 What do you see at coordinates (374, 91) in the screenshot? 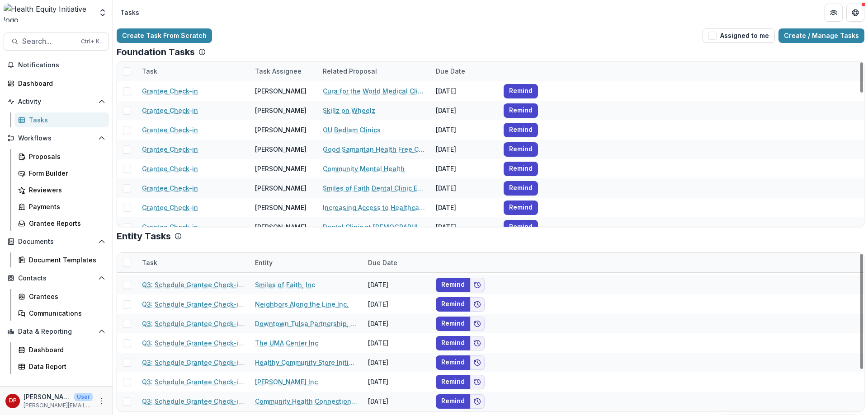
I see `a: Cura for the World Medical Clinic Nurse and Provider` at bounding box center [374, 91].